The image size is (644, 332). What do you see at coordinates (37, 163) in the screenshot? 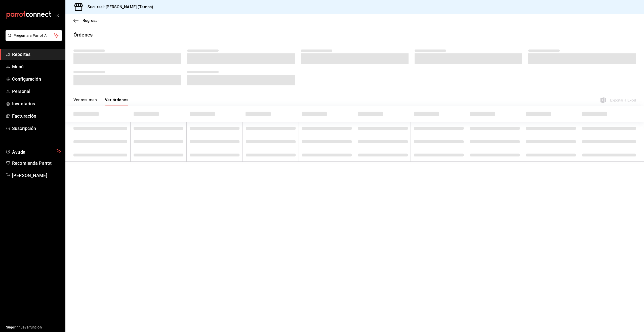
I see `span: Recomienda Parrot` at bounding box center [37, 163].